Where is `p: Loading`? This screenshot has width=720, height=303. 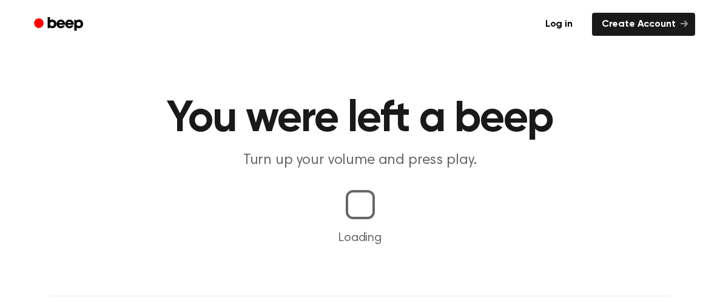
p: Loading is located at coordinates (360, 238).